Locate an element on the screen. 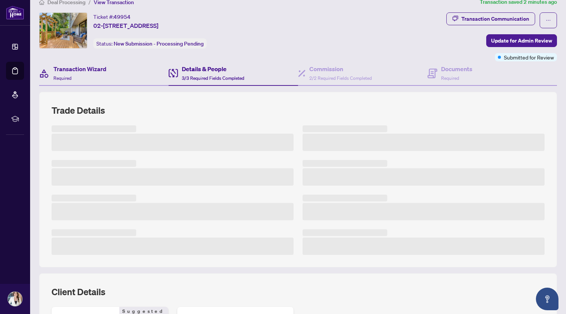 The width and height of the screenshot is (566, 314). h4: Commission is located at coordinates (340, 69).